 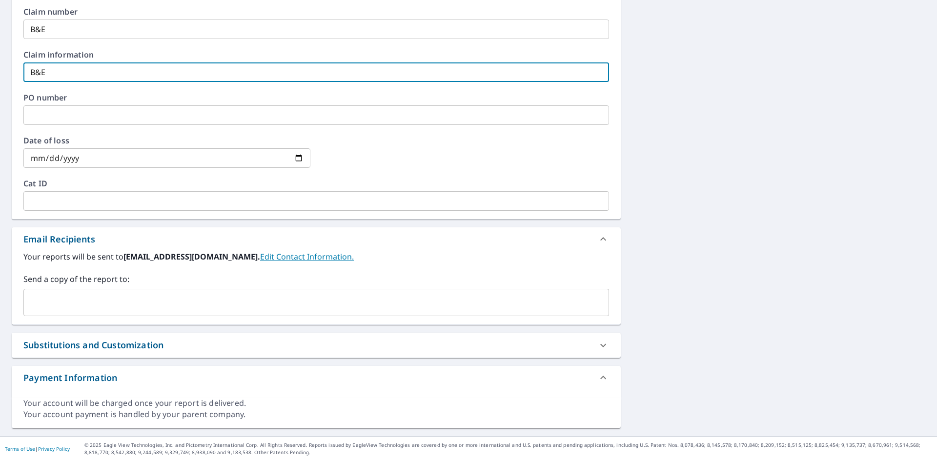 What do you see at coordinates (508, 449) in the screenshot?
I see `p: © 2025 Eagle View Technologies, Inc. and Pictometry International Corp. All Rights Reserved. Repo...` at bounding box center [508, 449].